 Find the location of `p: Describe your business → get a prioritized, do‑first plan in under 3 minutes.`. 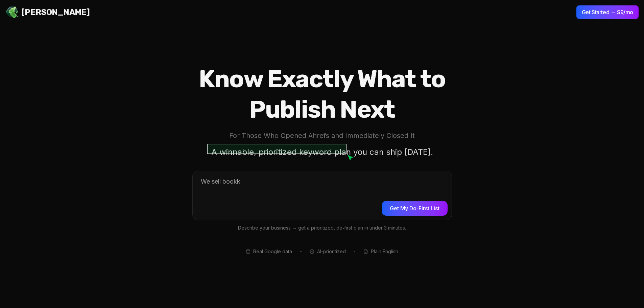

p: Describe your business → get a prioritized, do‑first plan in under 3 minutes. is located at coordinates (322, 228).